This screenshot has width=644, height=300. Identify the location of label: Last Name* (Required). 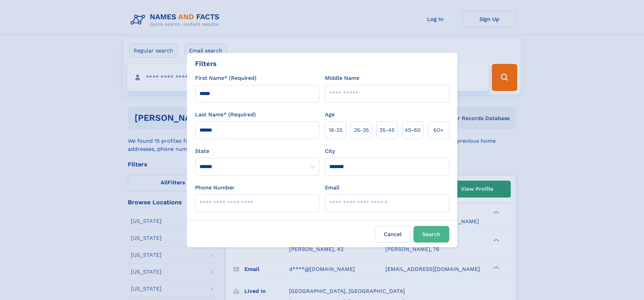
(225, 115).